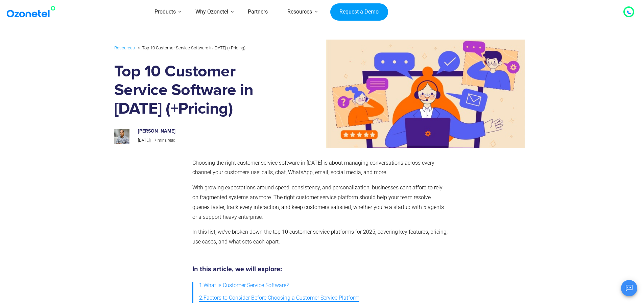  I want to click on img: prashanth-kancherla_avatar_1-200x200.jpeg, so click(122, 137).